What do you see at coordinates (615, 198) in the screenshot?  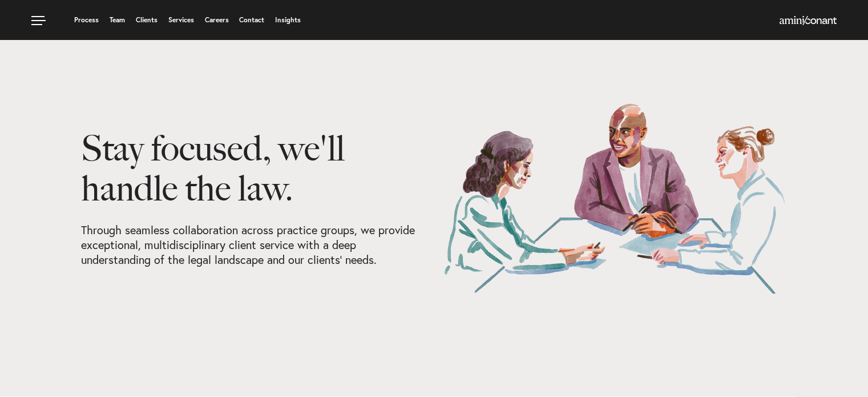 I see `img: Our Services` at bounding box center [615, 198].